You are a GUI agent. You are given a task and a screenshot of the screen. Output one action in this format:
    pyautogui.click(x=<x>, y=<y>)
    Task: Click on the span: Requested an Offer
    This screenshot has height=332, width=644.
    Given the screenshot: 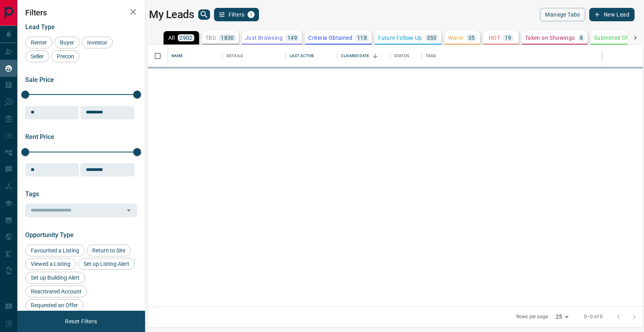 What is the action you would take?
    pyautogui.click(x=54, y=305)
    